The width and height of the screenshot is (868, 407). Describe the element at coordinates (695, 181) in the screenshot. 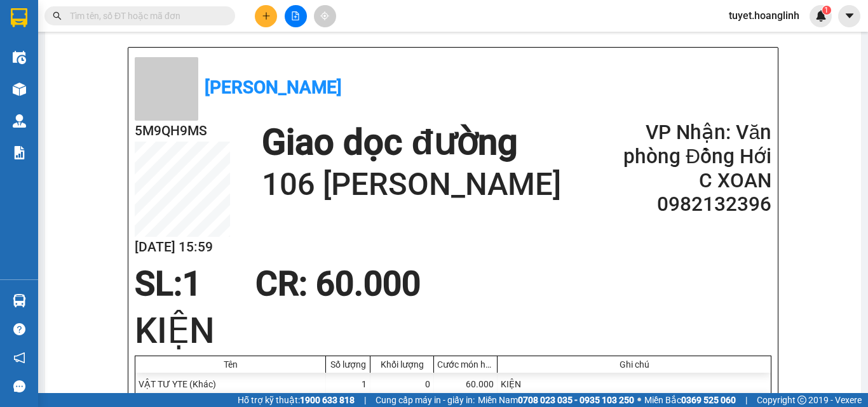

I see `h2: C XOAN` at that location.